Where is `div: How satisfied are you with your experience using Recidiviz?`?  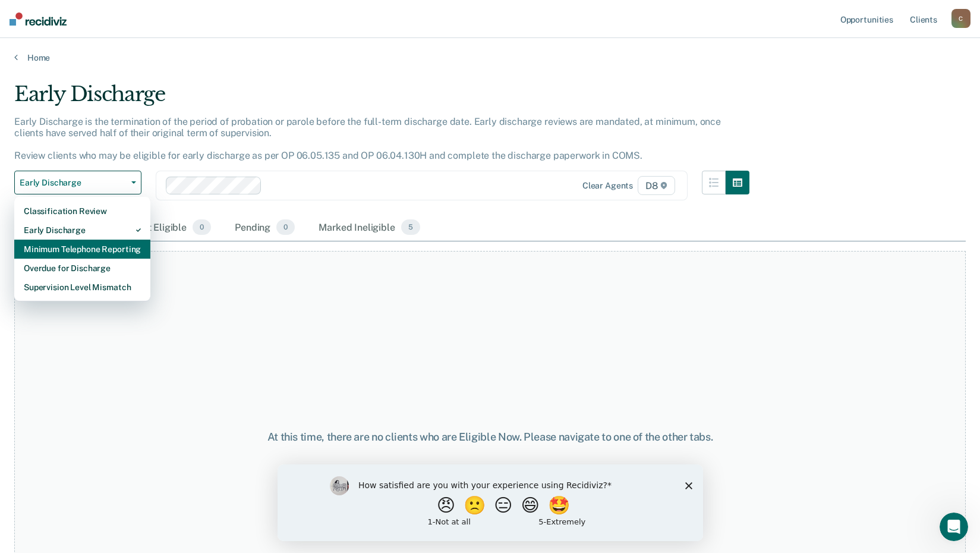
div: How satisfied are you with your experience using Recidiviz? is located at coordinates (219, 21).